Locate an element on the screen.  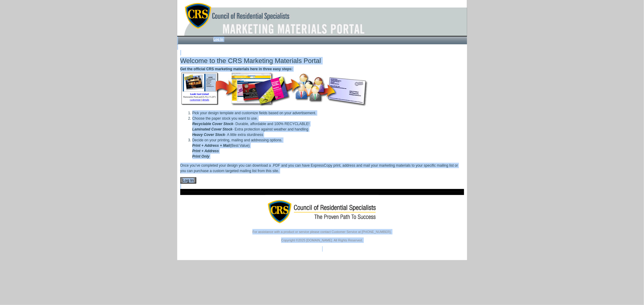
h3: Welcome to the CRS Marketing Materials Portal is located at coordinates (267, 61).